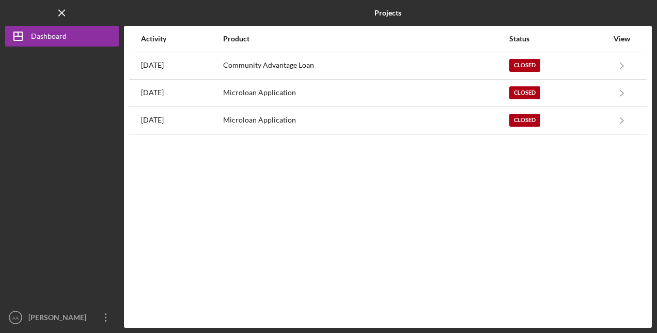  Describe the element at coordinates (152, 65) in the screenshot. I see `time: 2025-07-11 02:36` at that location.